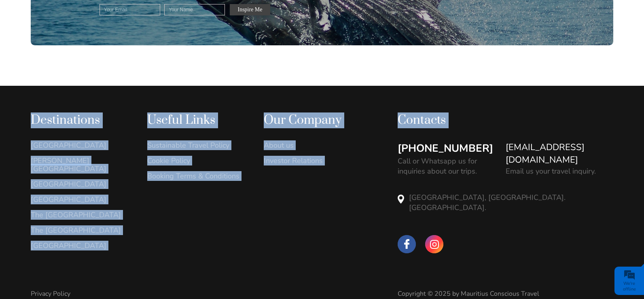 This screenshot has width=644, height=299. What do you see at coordinates (447, 166) in the screenshot?
I see `p: Call or Whatsapp us for inquiries about our trips.` at bounding box center [447, 166].